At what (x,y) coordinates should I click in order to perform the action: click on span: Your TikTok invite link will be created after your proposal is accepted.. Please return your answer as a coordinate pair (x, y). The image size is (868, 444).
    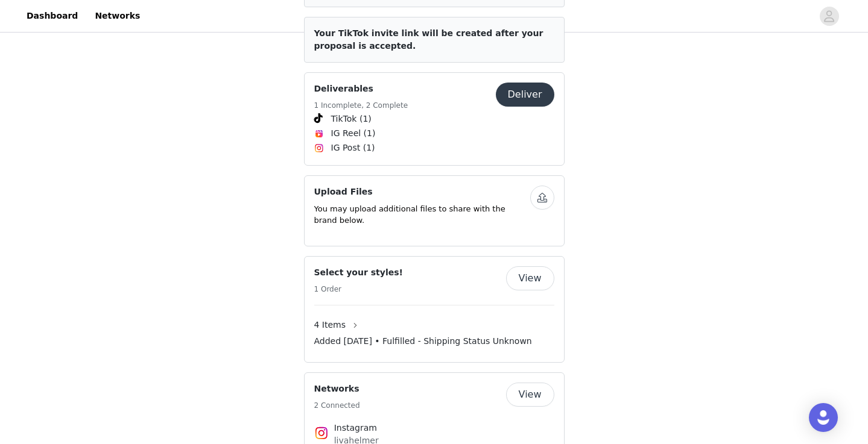
    Looking at the image, I should click on (429, 39).